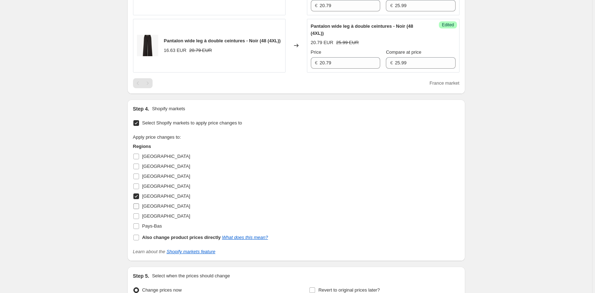  I want to click on h2: Step 5., so click(141, 276).